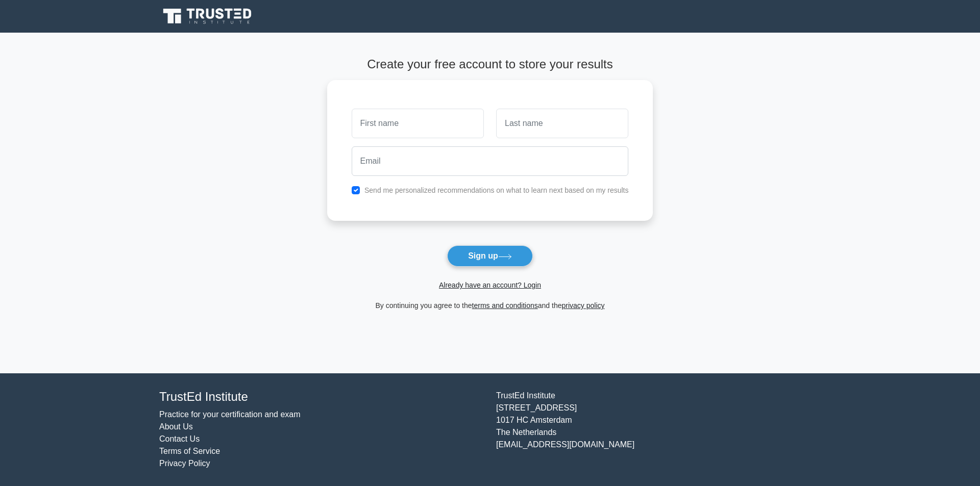 The height and width of the screenshot is (486, 980). I want to click on input: First name, so click(418, 123).